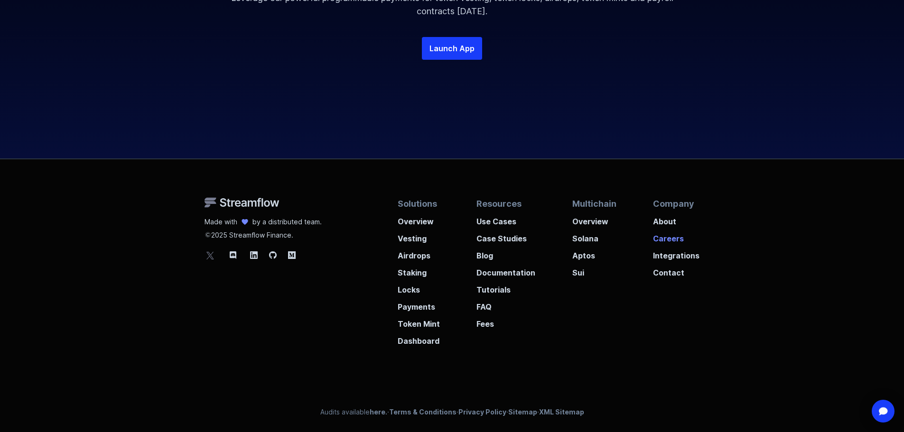 The image size is (904, 432). I want to click on p: Audits available · · · ·, so click(452, 412).